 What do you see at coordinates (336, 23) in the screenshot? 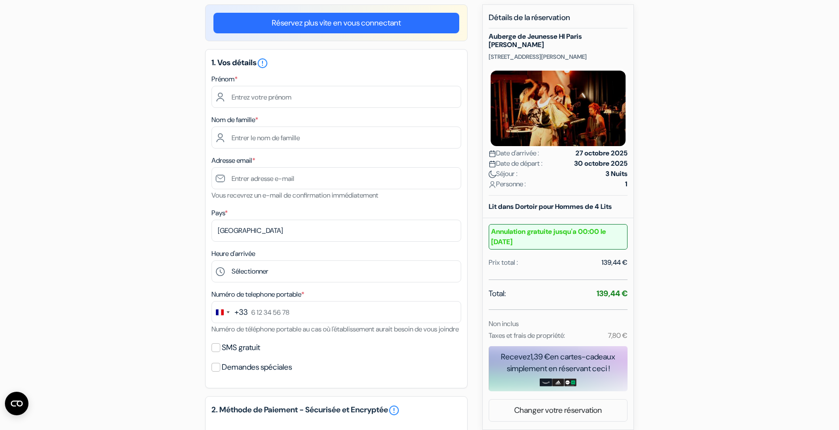
I see `a: Réservez plus vite en vous connectant` at bounding box center [336, 23].